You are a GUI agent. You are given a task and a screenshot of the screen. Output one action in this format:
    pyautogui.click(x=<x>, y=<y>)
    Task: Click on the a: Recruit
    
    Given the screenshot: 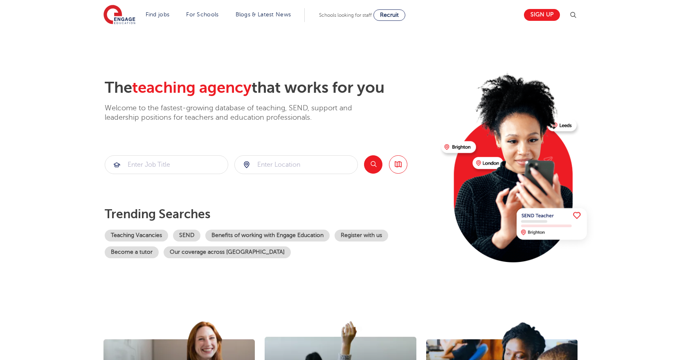 What is the action you would take?
    pyautogui.click(x=390, y=15)
    